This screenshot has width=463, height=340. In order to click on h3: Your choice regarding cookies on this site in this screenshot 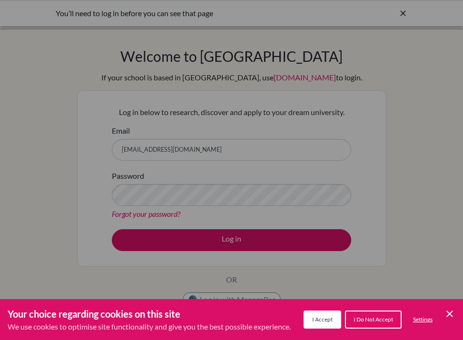, I will do `click(149, 314)`.